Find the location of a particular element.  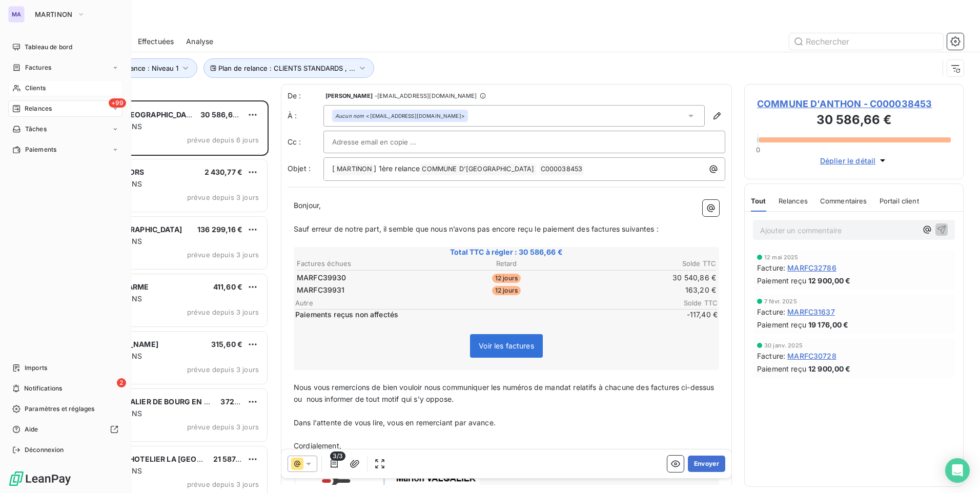

span: ] 1ère relance is located at coordinates (397, 168).